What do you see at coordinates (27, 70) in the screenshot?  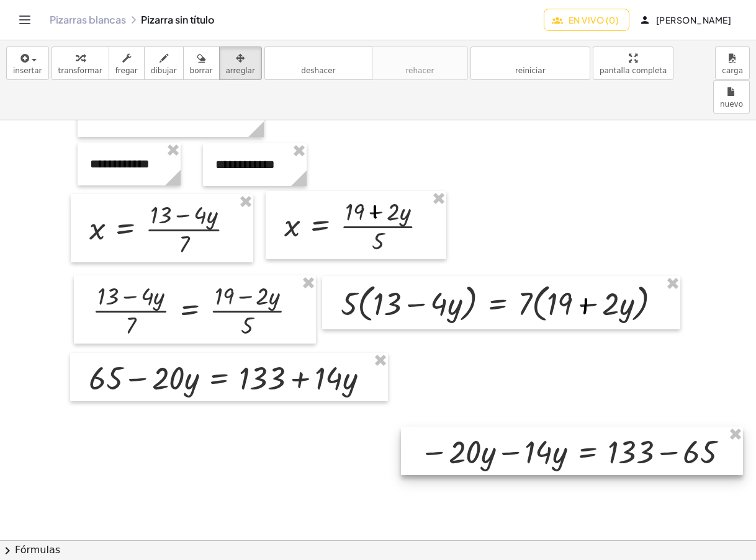 I see `font: insertar` at bounding box center [27, 70].